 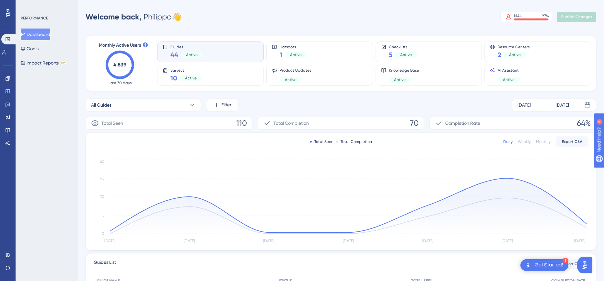 I want to click on div: Weekly, so click(x=524, y=142).